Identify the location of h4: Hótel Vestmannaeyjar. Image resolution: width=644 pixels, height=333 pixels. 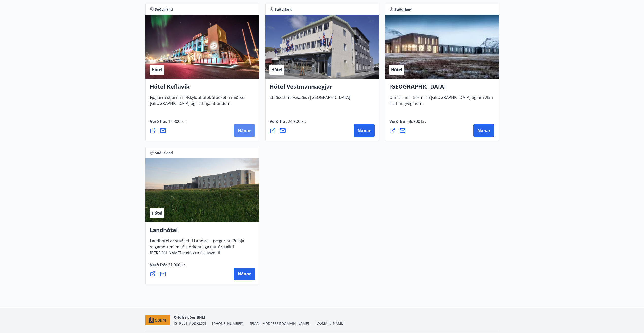
(322, 89).